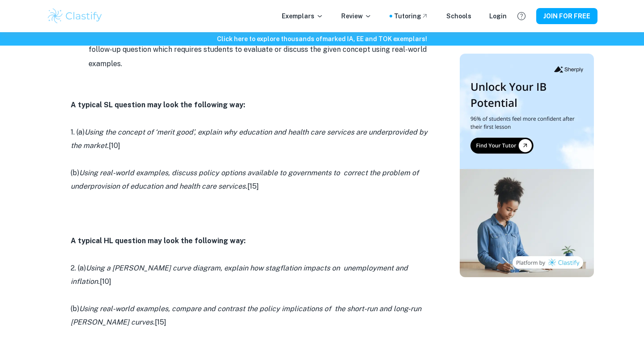 The image size is (644, 363). I want to click on a: JOIN FOR FREE, so click(567, 16).